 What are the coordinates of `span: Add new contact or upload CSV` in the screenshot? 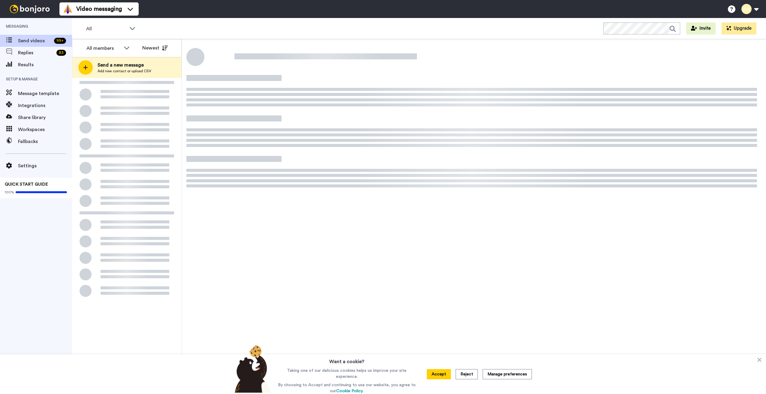 It's located at (124, 71).